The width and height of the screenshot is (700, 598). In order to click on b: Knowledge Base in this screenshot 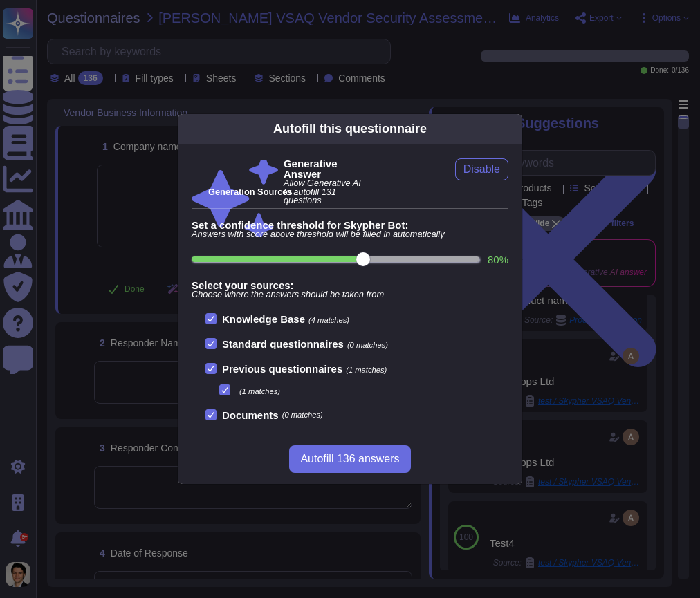, I will do `click(263, 319)`.